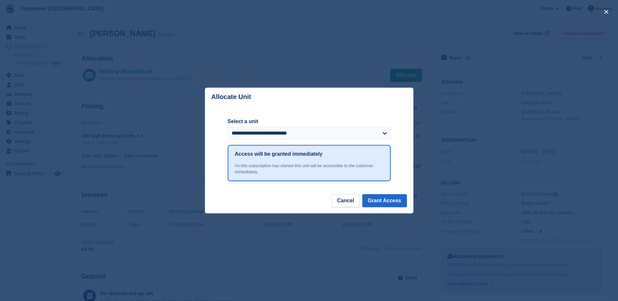 This screenshot has height=301, width=618. I want to click on p: Allocate Unit, so click(231, 97).